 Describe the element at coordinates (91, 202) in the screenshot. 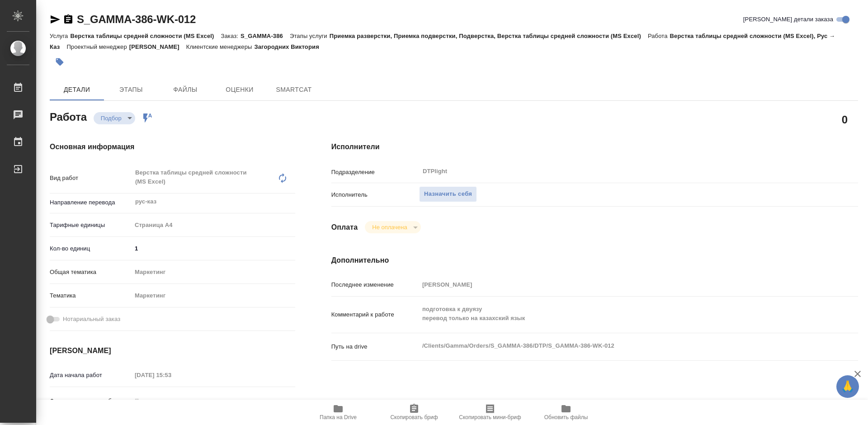

I see `p: Направление перевода` at that location.